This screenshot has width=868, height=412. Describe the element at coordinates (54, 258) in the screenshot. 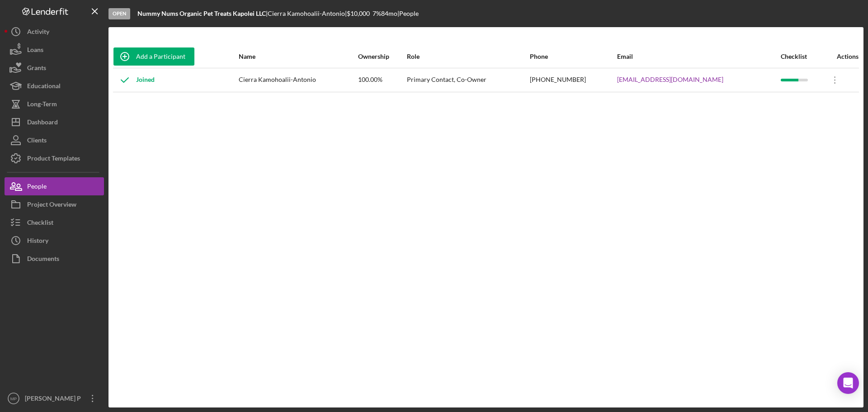

I see `button: Documents` at that location.